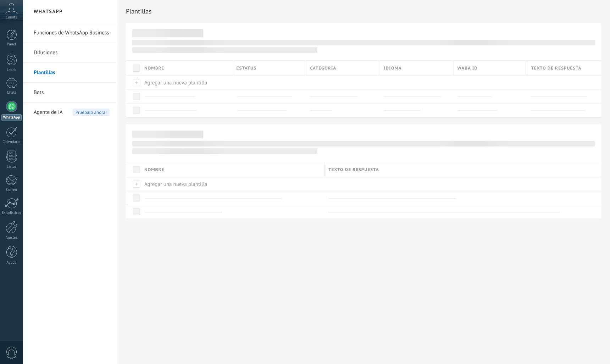 The width and height of the screenshot is (610, 364). Describe the element at coordinates (70, 73) in the screenshot. I see `li: Plantillas` at that location.